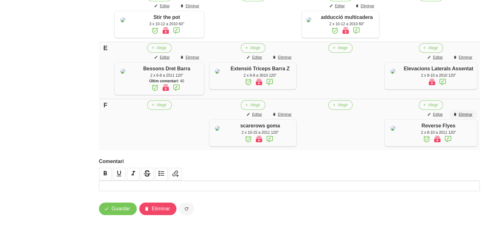 The height and width of the screenshot is (234, 495). Describe the element at coordinates (309, 20) in the screenshot. I see `img: 8ea60705-12ae-42e8-83e1-4ba62b1261d5%2Factivities%2Fadduction%20hip.jpg` at that location.